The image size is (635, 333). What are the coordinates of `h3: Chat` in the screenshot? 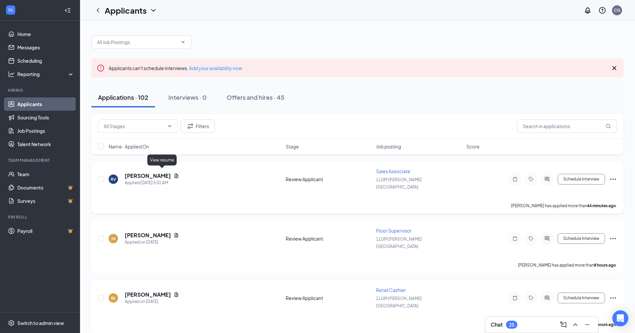 It's located at (497, 324).